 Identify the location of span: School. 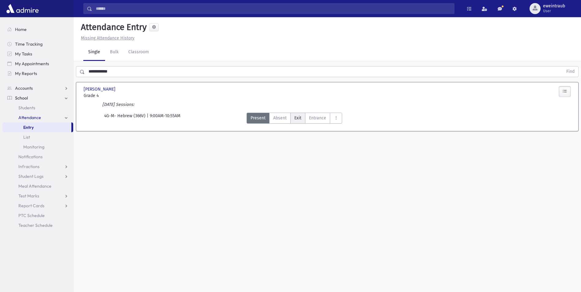
(21, 98).